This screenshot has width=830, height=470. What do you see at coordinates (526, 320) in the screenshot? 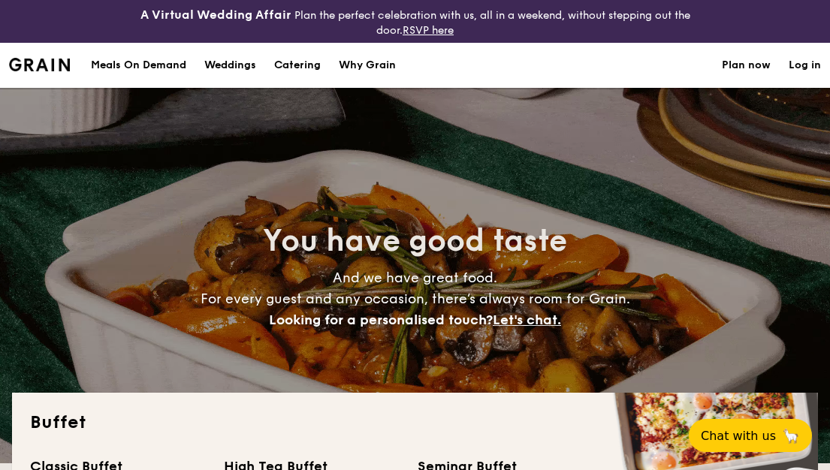
I see `span: Let's chat.` at bounding box center [526, 320].